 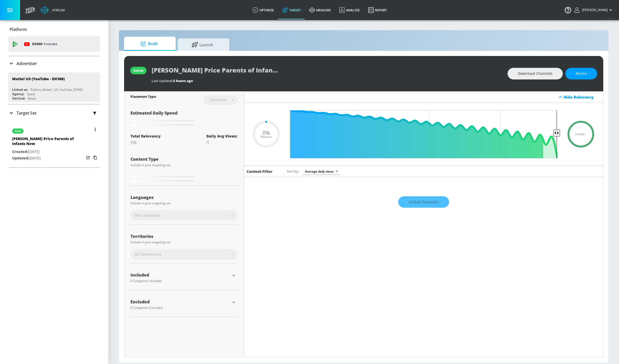 What do you see at coordinates (424, 134) in the screenshot?
I see `input: Final Threshold` at bounding box center [424, 134].